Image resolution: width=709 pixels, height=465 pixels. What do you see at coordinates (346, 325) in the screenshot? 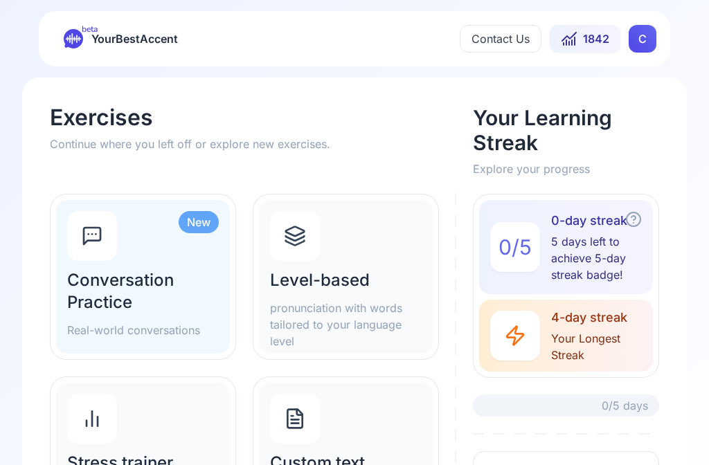
I see `p: pronunciation with words tailored to your language level` at bounding box center [346, 325].